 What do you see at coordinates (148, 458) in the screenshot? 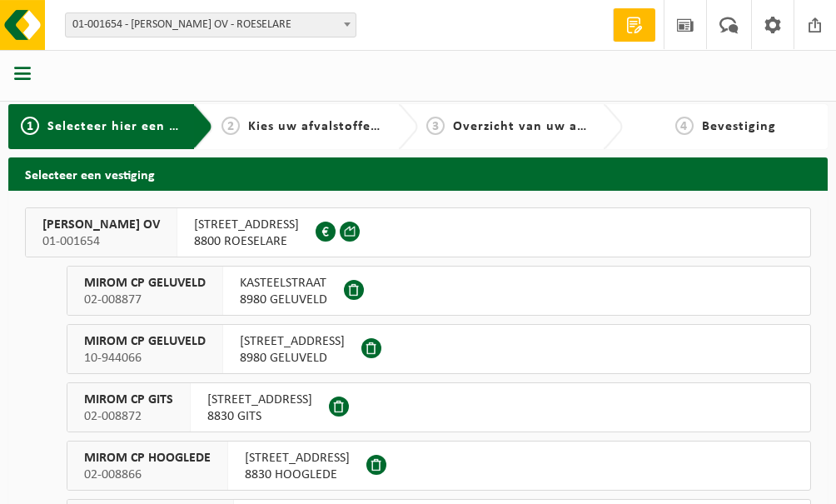
I see `span: MIROM CP HOOGLEDE` at bounding box center [148, 458].